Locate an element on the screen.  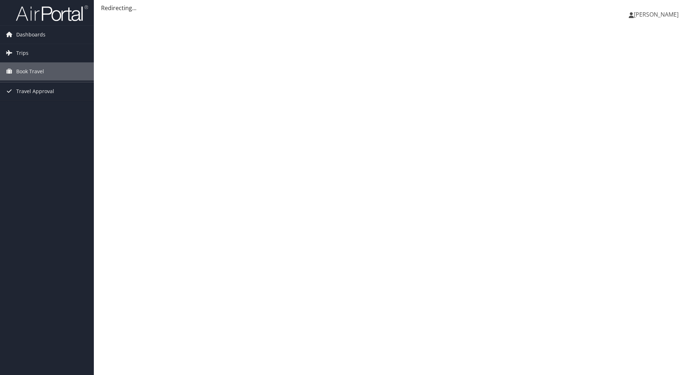
span: Trips is located at coordinates (22, 53).